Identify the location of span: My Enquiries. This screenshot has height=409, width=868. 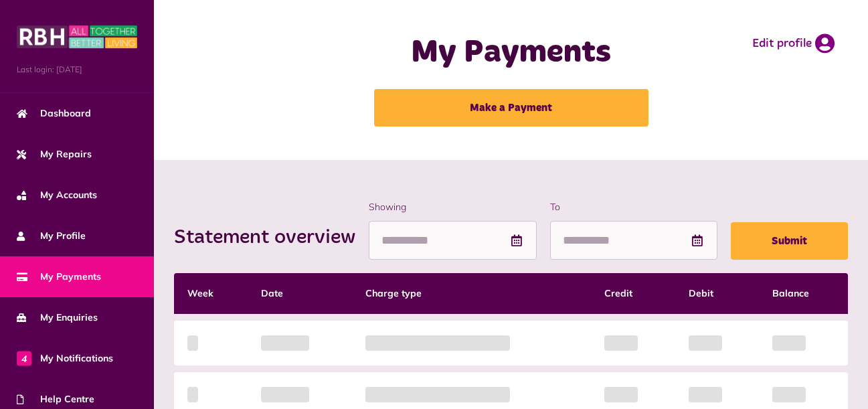
(57, 317).